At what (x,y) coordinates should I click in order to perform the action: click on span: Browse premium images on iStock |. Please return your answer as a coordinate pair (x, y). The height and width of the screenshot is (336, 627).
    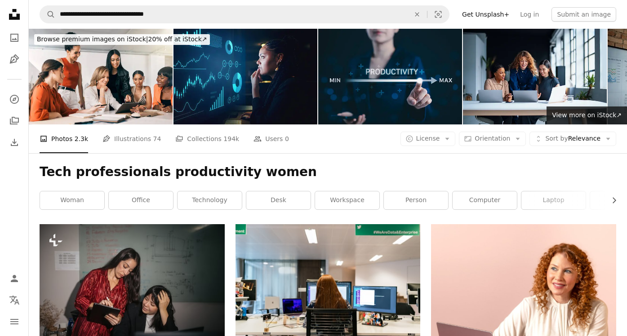
    Looking at the image, I should click on (92, 39).